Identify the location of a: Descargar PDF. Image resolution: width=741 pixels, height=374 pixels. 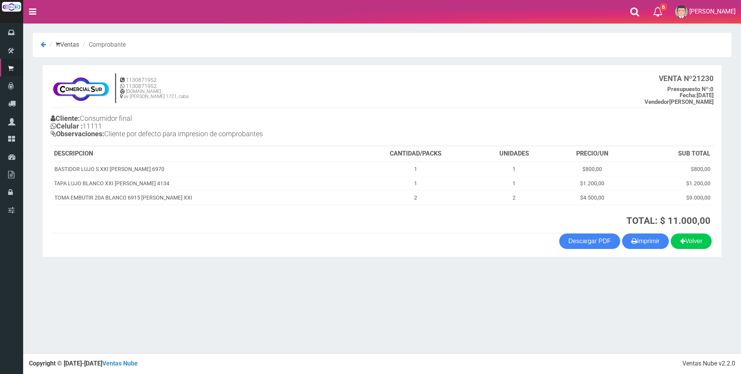
(589, 241).